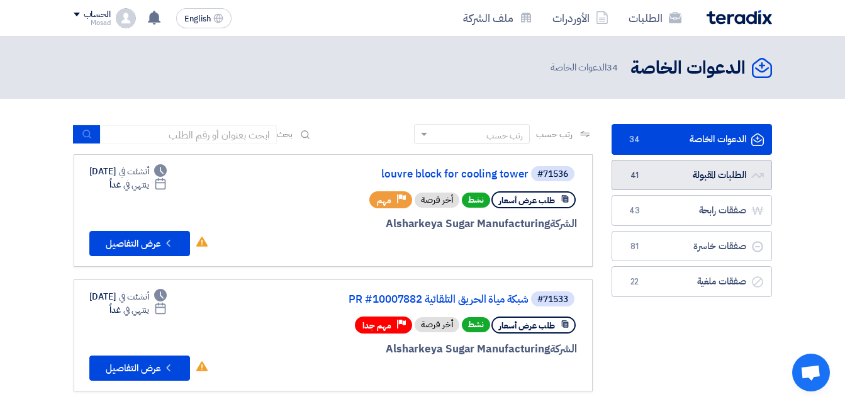 The height and width of the screenshot is (404, 845). Describe the element at coordinates (126, 18) in the screenshot. I see `img: profile_test.png` at that location.